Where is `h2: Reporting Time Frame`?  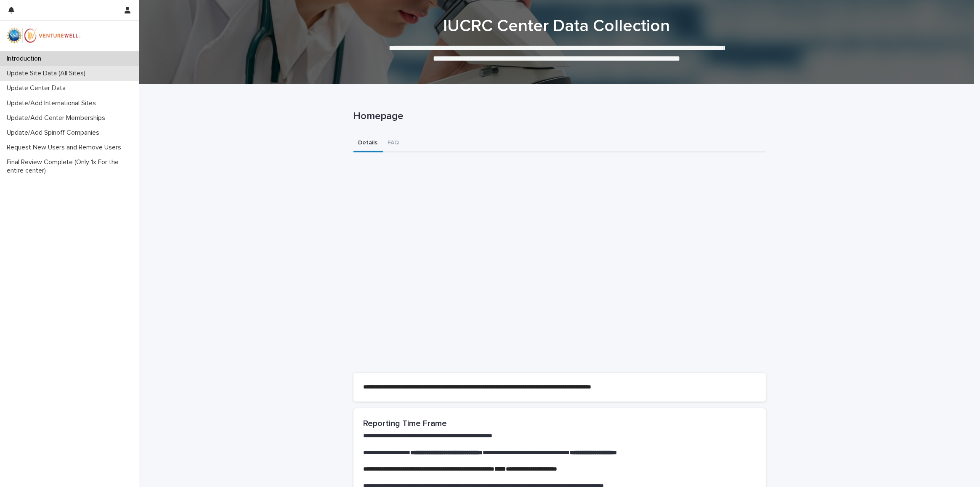
h2: Reporting Time Frame is located at coordinates (560, 423).